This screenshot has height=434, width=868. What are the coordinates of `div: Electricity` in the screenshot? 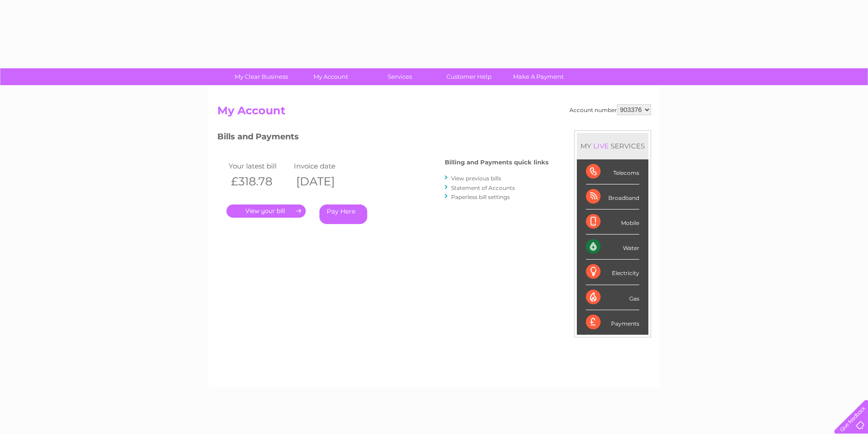 It's located at (612, 272).